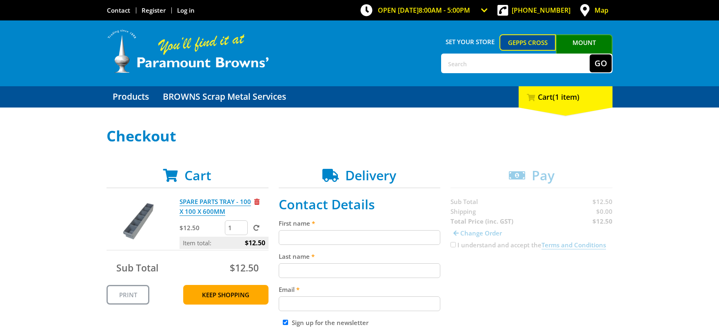  What do you see at coordinates (226, 294) in the screenshot?
I see `a: Keep Shopping` at bounding box center [226, 294].